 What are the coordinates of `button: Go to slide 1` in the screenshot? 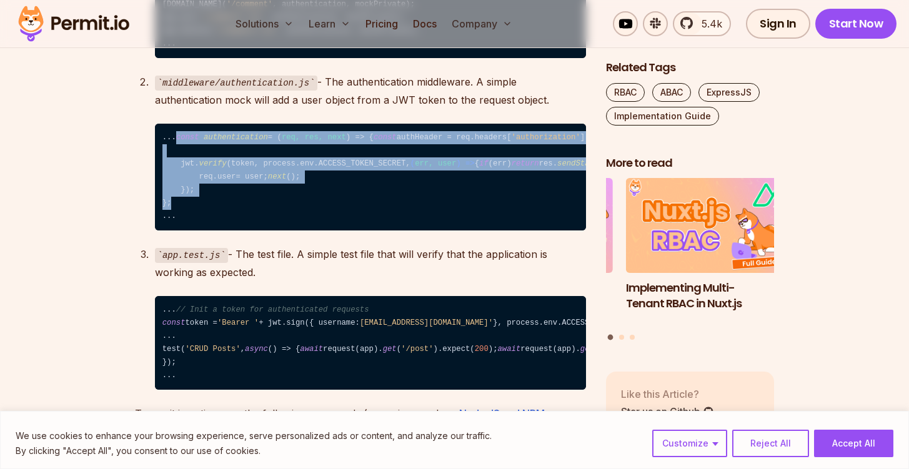 It's located at (610, 337).